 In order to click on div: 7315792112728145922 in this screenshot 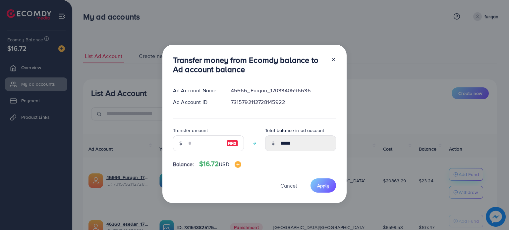, I will do `click(283, 102)`.